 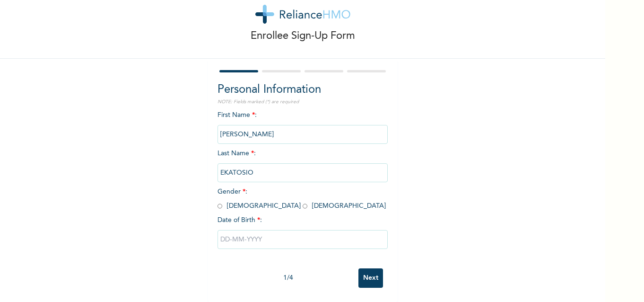 I want to click on p: NOTE: Fields marked (*) are required, so click(x=303, y=101).